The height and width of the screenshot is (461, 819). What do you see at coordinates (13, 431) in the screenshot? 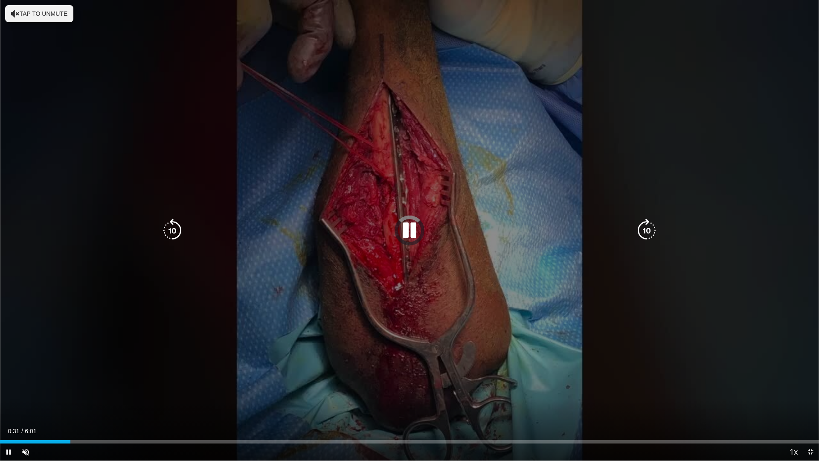
I see `span: 0:31` at bounding box center [13, 431].